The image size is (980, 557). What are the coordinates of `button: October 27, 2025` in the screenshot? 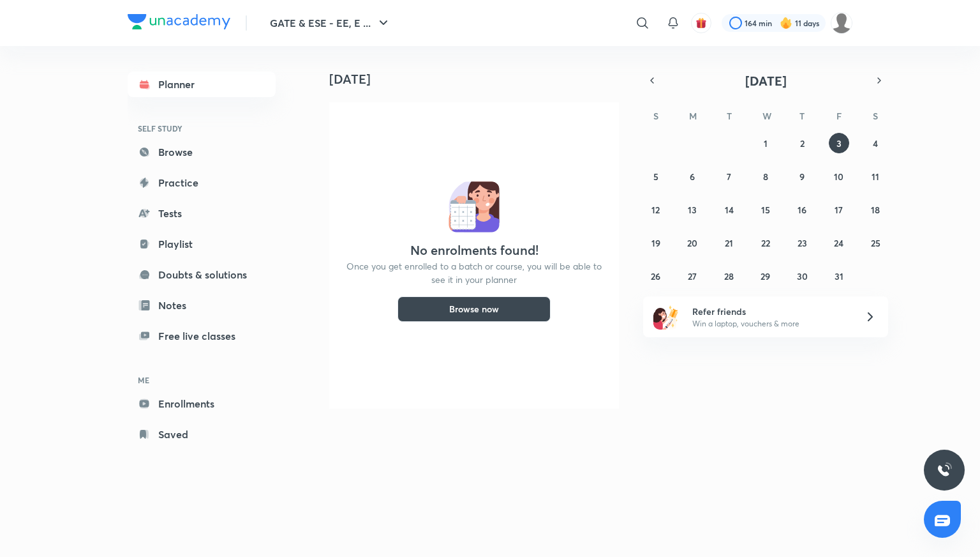 It's located at (692, 276).